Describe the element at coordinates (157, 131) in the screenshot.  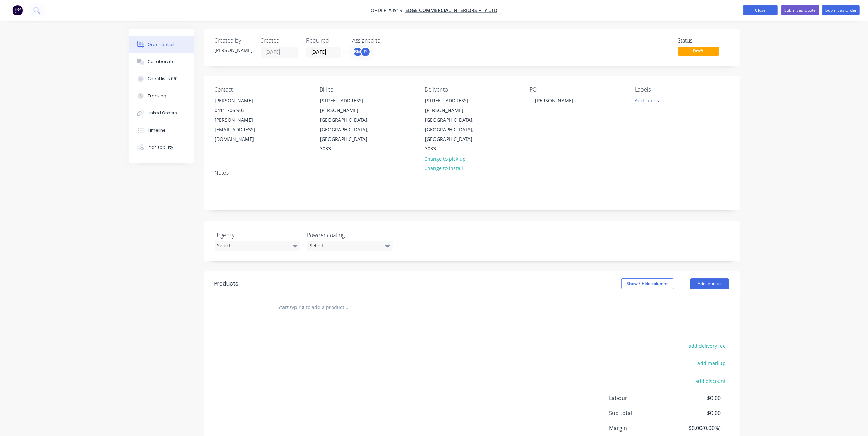
I see `div: Timeline` at that location.